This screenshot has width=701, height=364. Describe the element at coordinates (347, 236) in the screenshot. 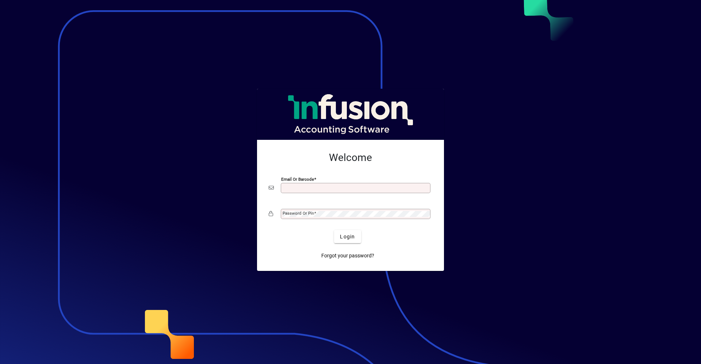

I see `span: Login` at that location.